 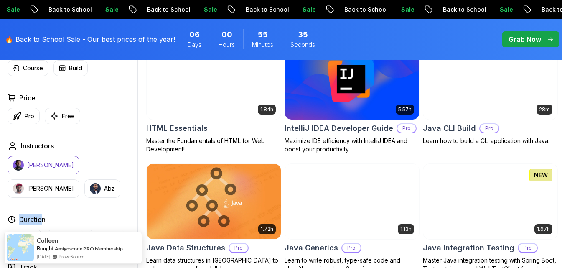 I want to click on p: NEW, so click(x=540, y=175).